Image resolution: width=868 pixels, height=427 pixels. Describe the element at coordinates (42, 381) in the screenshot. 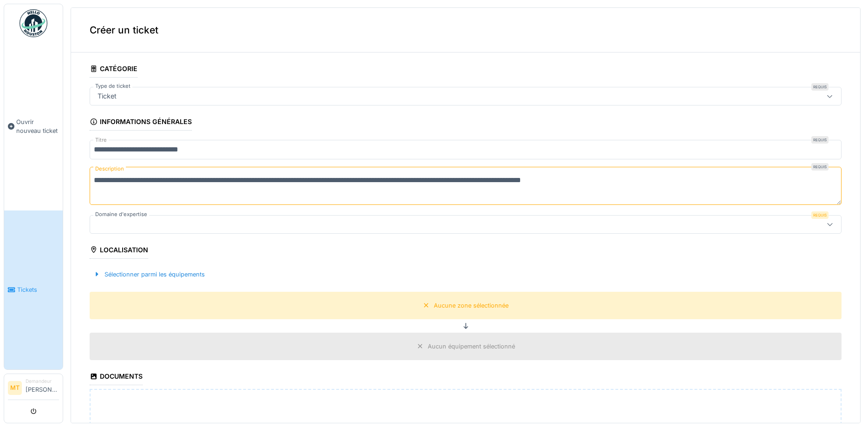

I see `div: Demandeur` at that location.